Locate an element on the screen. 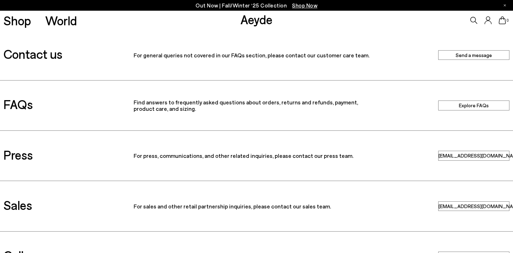 The image size is (513, 253). a: Shop is located at coordinates (17, 20).